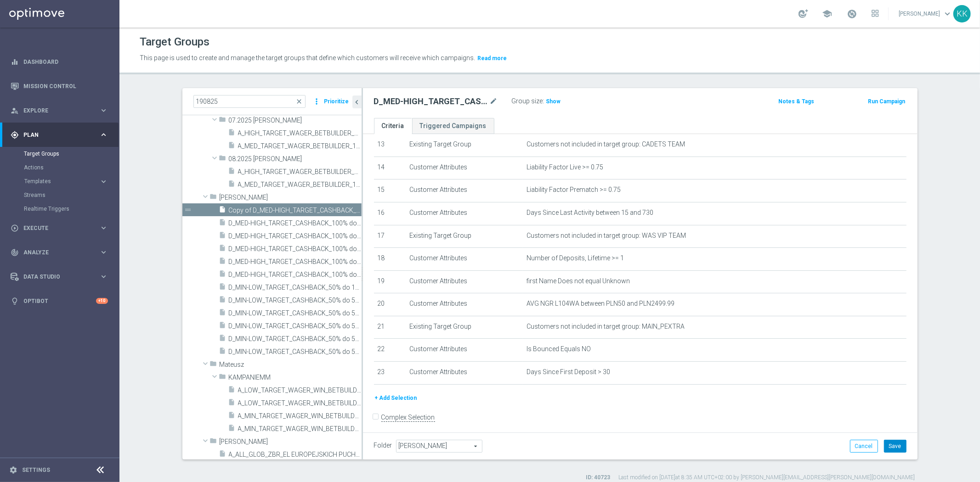  What do you see at coordinates (300, 101) in the screenshot?
I see `span: close` at bounding box center [300, 101].